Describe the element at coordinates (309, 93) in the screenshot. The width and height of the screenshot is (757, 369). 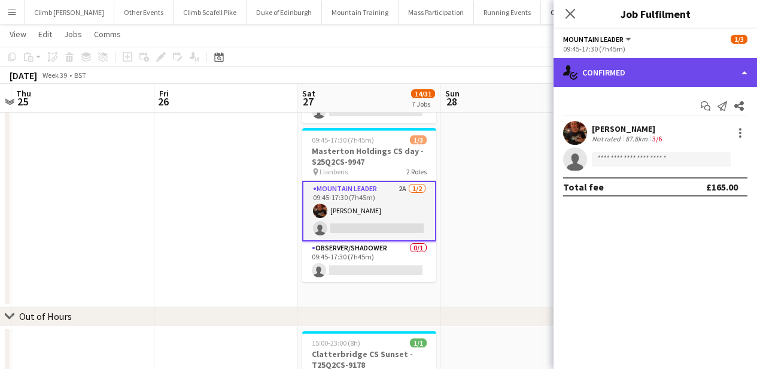
I see `span: Sat` at that location.